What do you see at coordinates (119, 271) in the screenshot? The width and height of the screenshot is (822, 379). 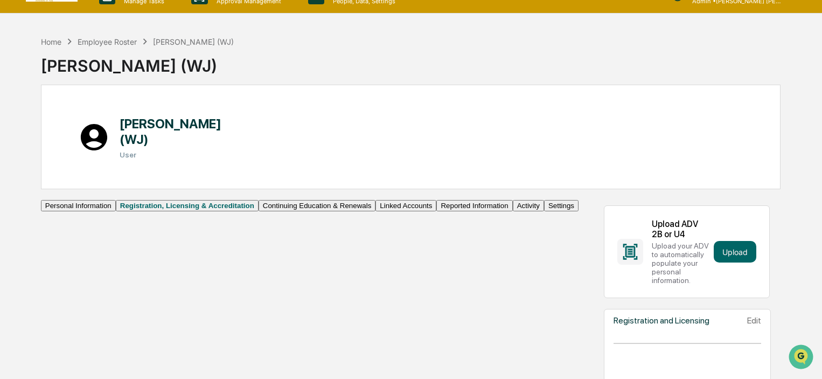 I see `span: Pylon` at bounding box center [119, 271].